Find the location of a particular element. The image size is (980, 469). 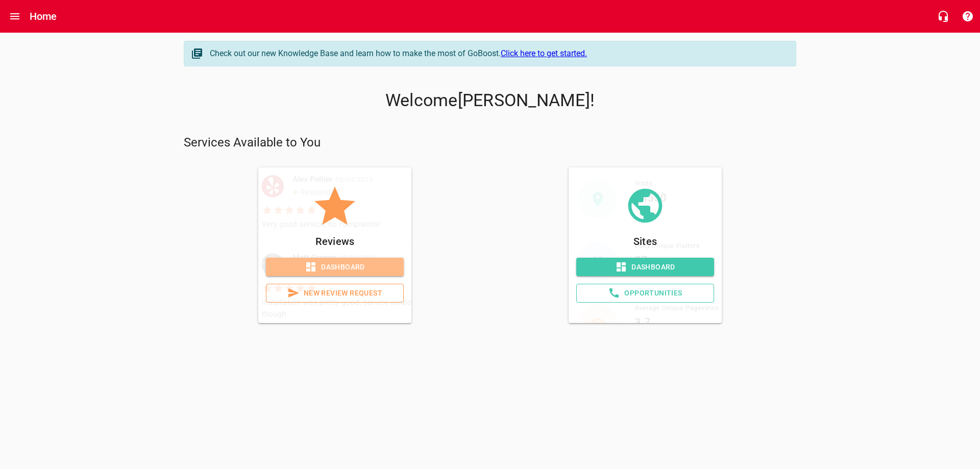

p: Services Available to You is located at coordinates (490, 143).